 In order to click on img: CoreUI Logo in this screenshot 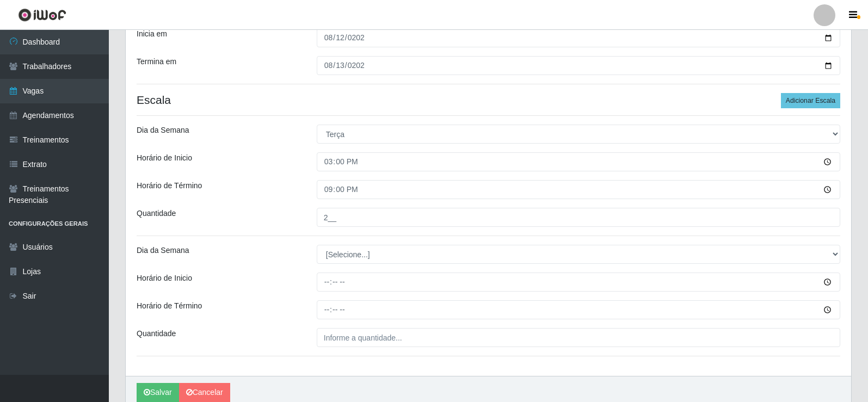, I will do `click(42, 14)`.